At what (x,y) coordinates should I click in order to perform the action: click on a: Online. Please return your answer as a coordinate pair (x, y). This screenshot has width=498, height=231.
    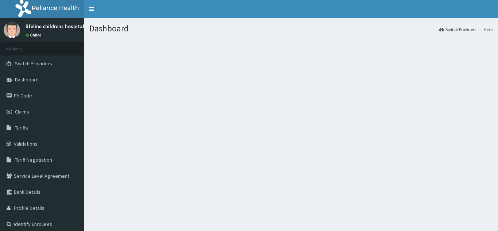
    Looking at the image, I should click on (34, 35).